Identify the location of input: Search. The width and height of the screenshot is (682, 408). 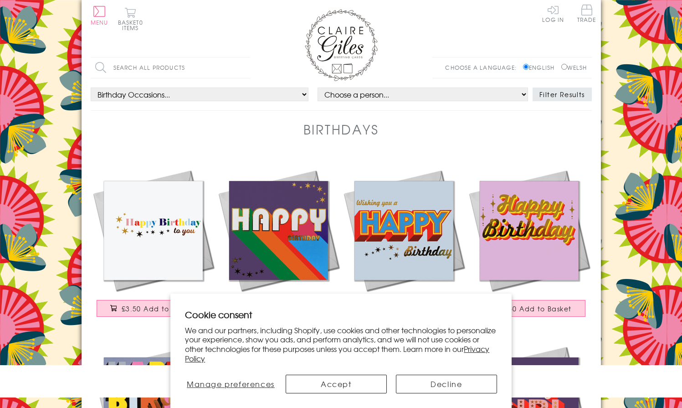
(246, 67).